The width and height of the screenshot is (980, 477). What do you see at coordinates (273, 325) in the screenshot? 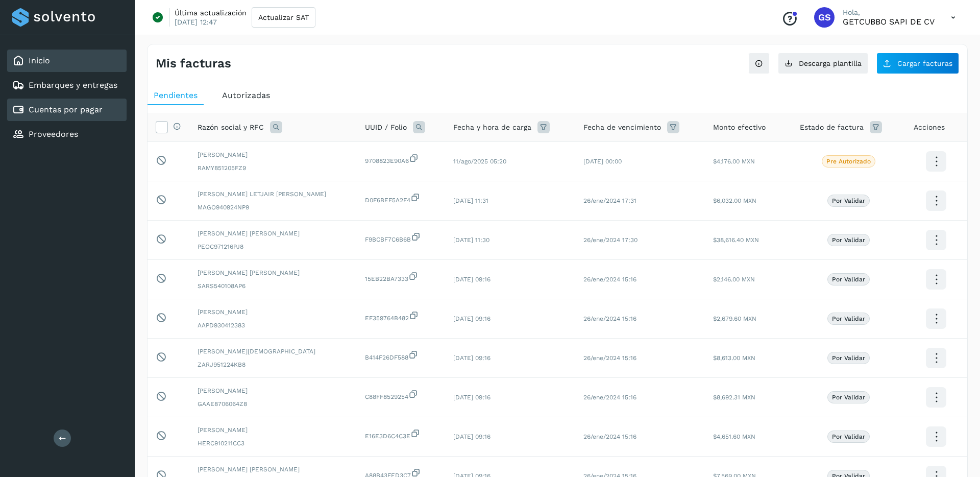
I see `span: AAPD930412383` at bounding box center [273, 325].